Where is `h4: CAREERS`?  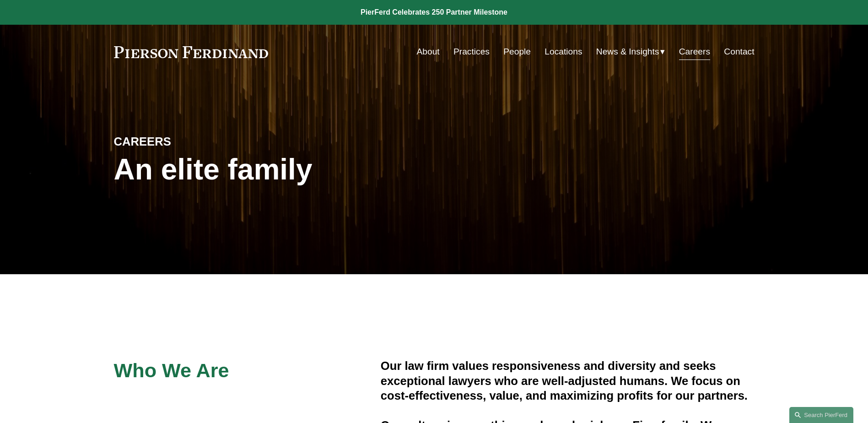
h4: CAREERS is located at coordinates (194, 142).